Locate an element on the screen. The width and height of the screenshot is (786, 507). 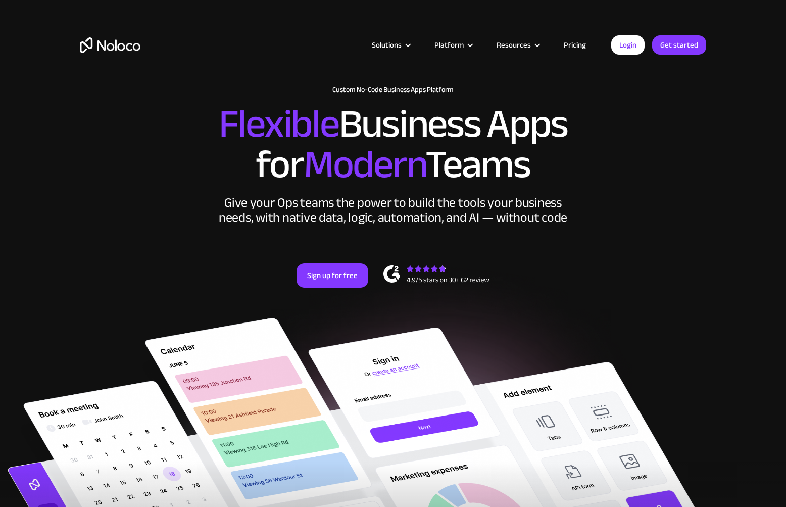
h2: Business Apps for Teams is located at coordinates (393, 144).